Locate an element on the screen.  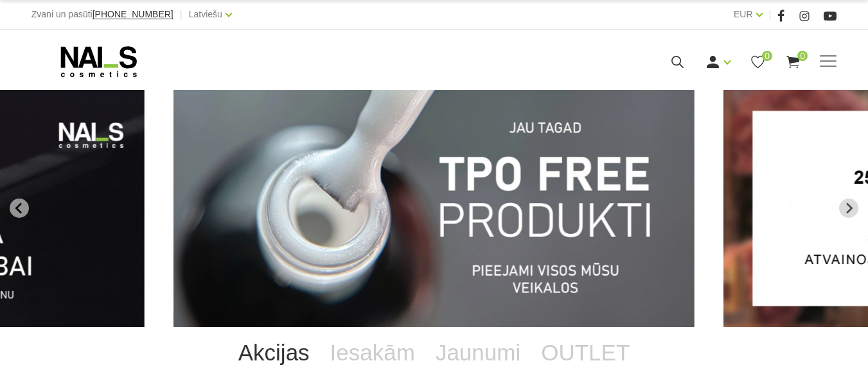
button: Next slide is located at coordinates (848, 208).